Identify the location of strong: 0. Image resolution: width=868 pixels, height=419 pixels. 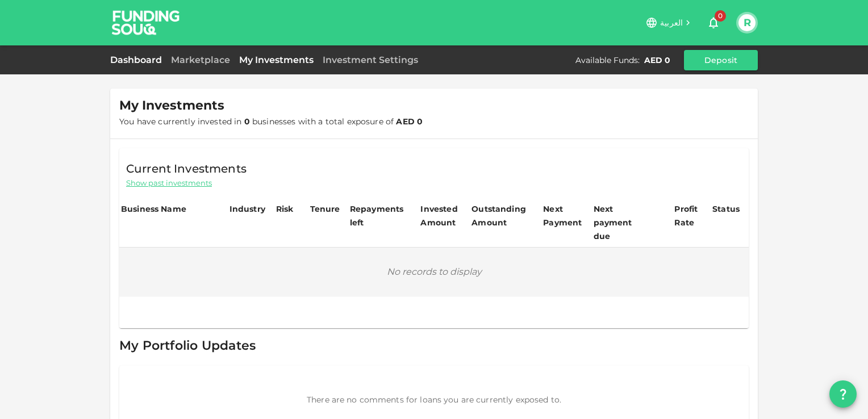
(247, 121).